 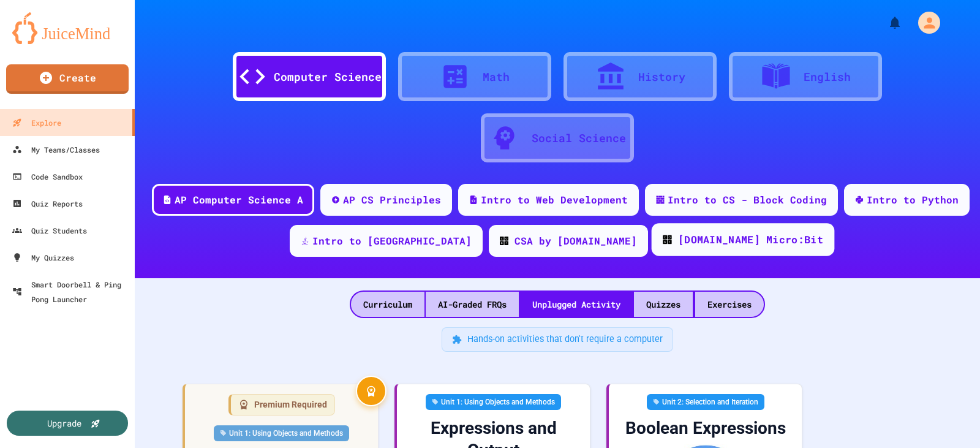 I want to click on div: History, so click(x=662, y=77).